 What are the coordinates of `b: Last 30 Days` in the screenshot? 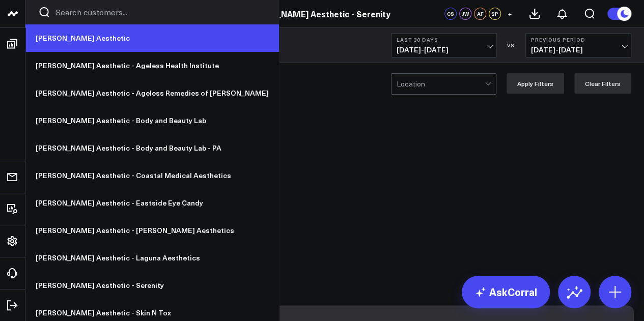 It's located at (444, 40).